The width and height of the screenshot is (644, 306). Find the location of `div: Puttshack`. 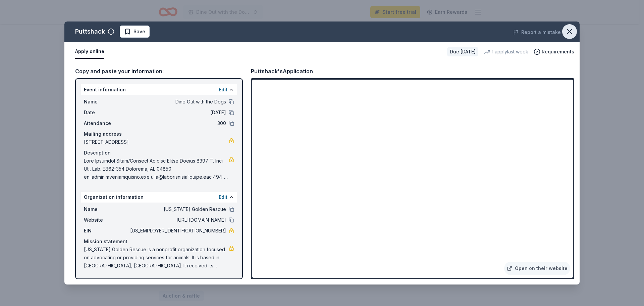

div: Puttshack is located at coordinates (90, 32).